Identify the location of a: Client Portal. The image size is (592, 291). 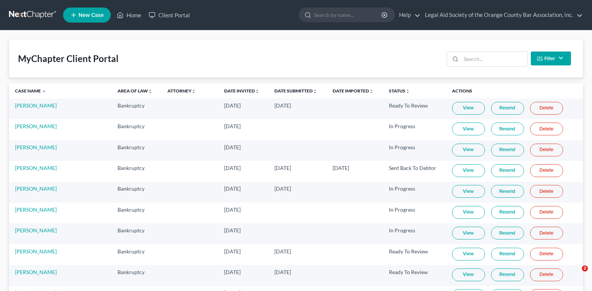
(169, 15).